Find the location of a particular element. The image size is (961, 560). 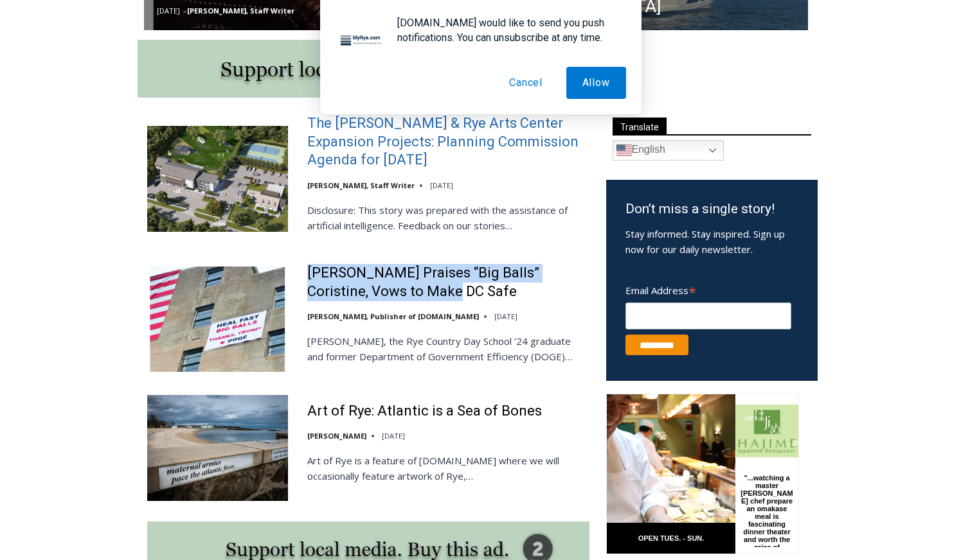

img: notification icon is located at coordinates (361, 41).